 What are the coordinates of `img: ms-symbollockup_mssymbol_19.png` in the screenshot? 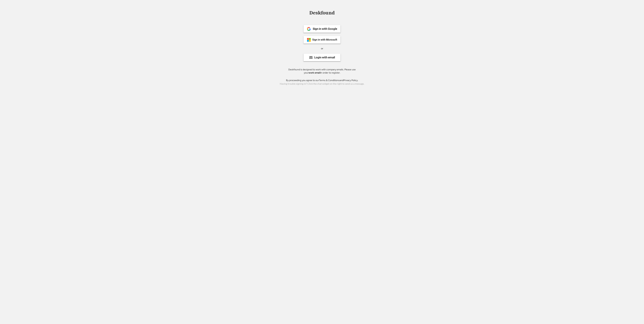 It's located at (309, 40).